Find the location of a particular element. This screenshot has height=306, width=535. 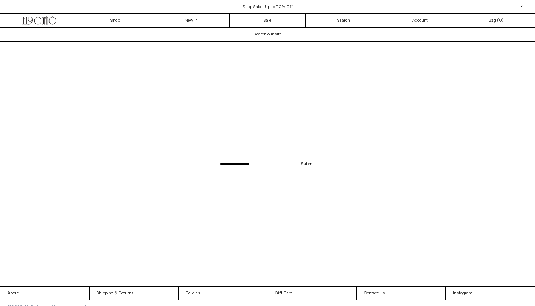

a: New In is located at coordinates (191, 21).